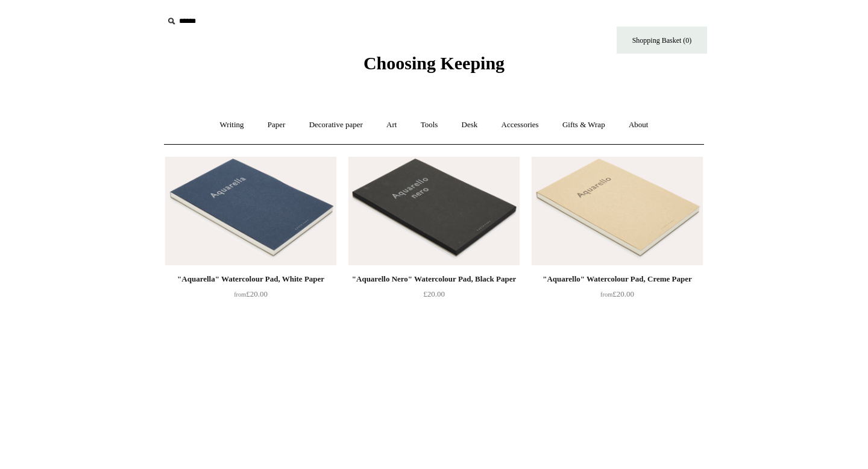 The height and width of the screenshot is (469, 868). What do you see at coordinates (250, 279) in the screenshot?
I see `div: "Aquarella" Watercolour Pad, White Paper` at bounding box center [250, 279].